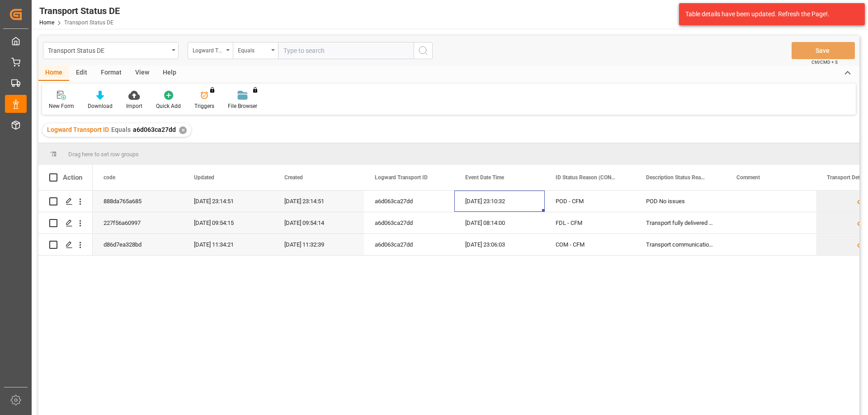  What do you see at coordinates (680, 223) in the screenshot?
I see `div: Transport fully delivered No issues` at bounding box center [680, 223].